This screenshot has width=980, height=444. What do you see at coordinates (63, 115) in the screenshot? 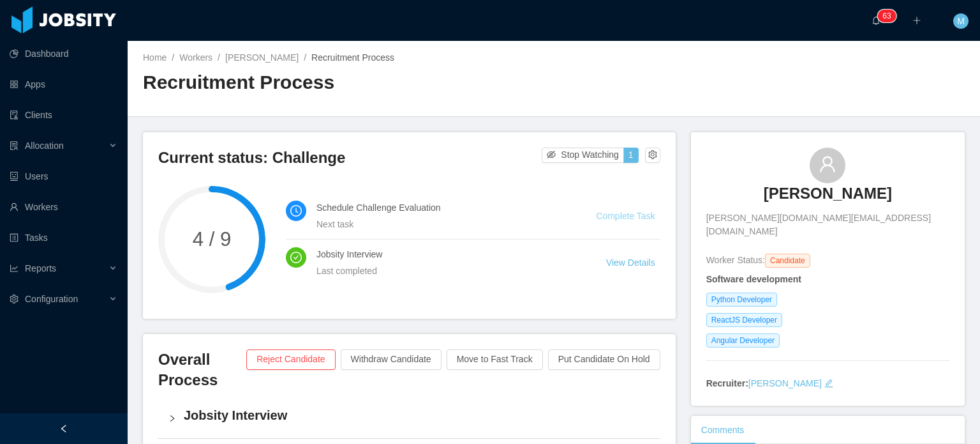
I see `a: icon: auditClients` at bounding box center [63, 115].